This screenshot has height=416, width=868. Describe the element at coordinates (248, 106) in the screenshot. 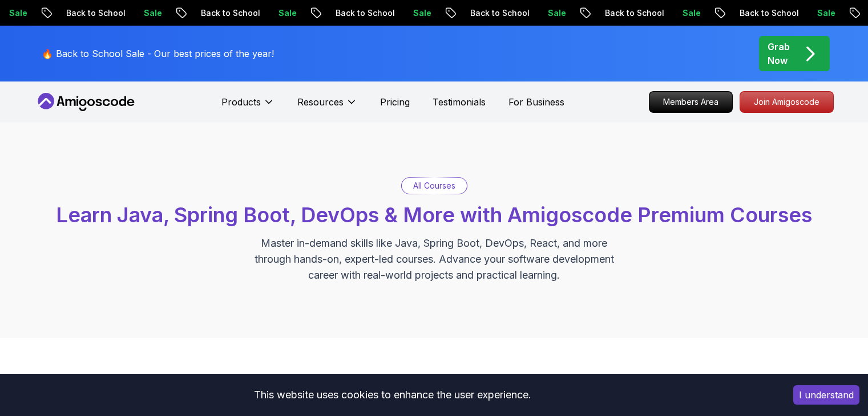

I see `button: Products` at that location.